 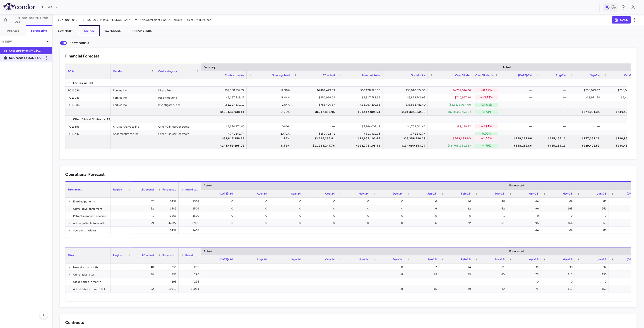 I want to click on span: Forecasted total, so click(x=169, y=256).